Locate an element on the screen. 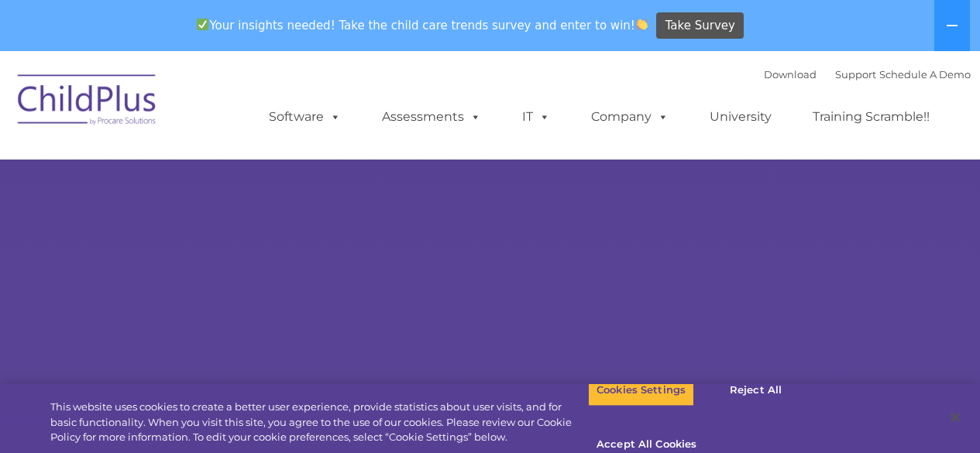 The image size is (980, 453). a: Assessments is located at coordinates (431, 117).